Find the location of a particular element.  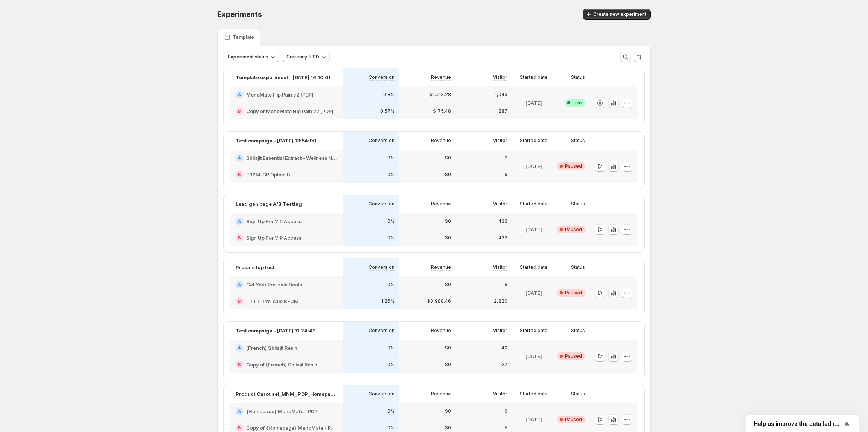

button: Create new experiment is located at coordinates (616, 14).